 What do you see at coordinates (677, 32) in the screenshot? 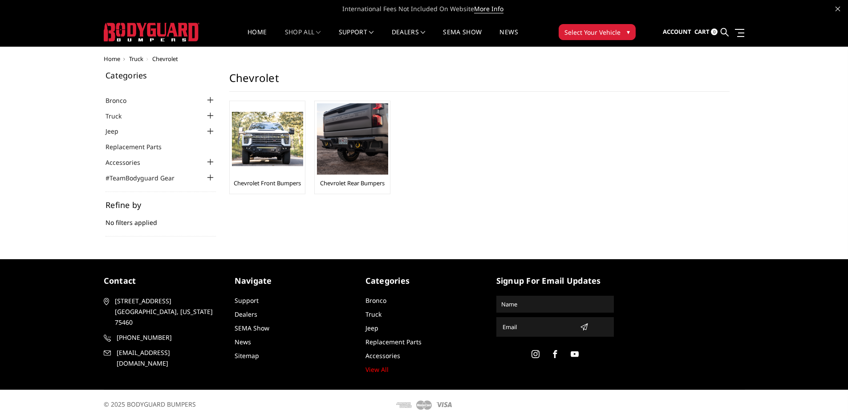
I see `span: Account` at bounding box center [677, 32].